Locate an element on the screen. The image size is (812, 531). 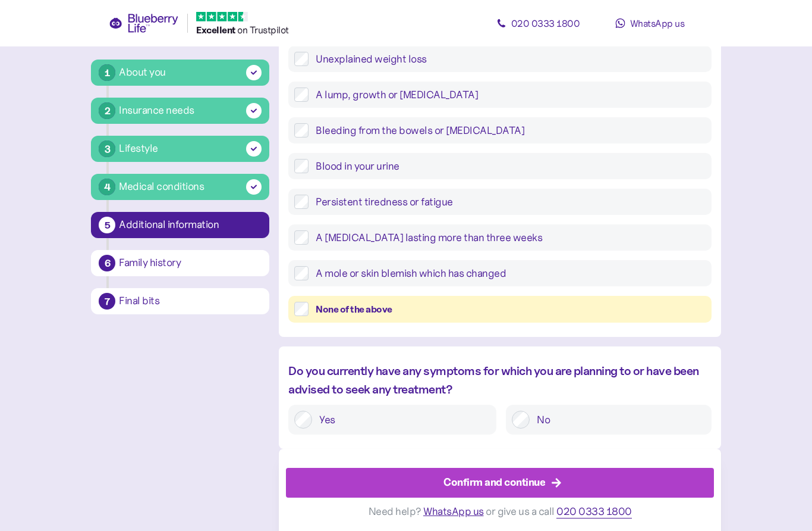
div: 3 is located at coordinates (107, 149).